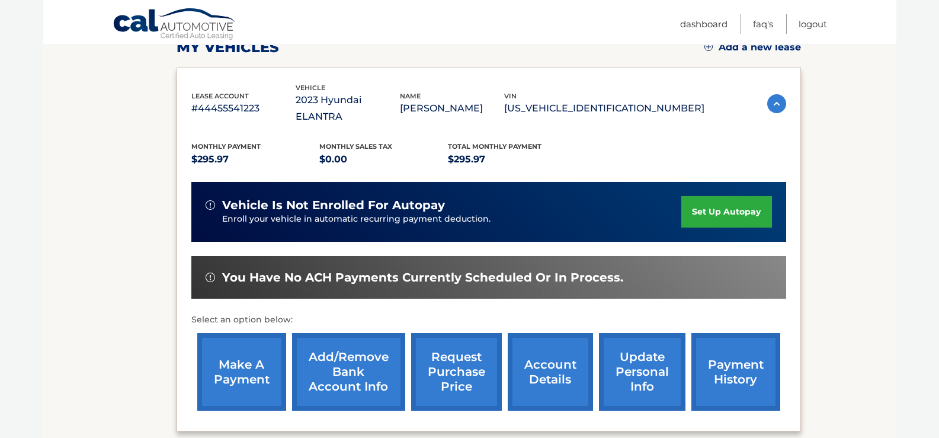 Image resolution: width=939 pixels, height=438 pixels. I want to click on span: Total Monthly Payment, so click(495, 146).